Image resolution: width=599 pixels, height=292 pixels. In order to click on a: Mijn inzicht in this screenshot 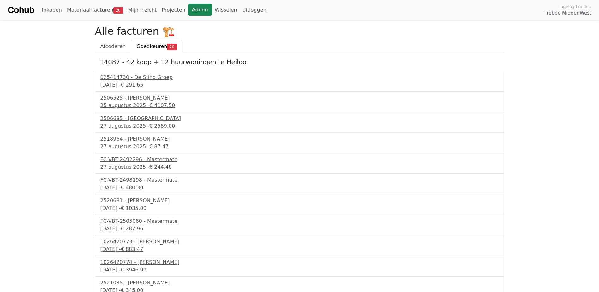, I will do `click(142, 10)`.